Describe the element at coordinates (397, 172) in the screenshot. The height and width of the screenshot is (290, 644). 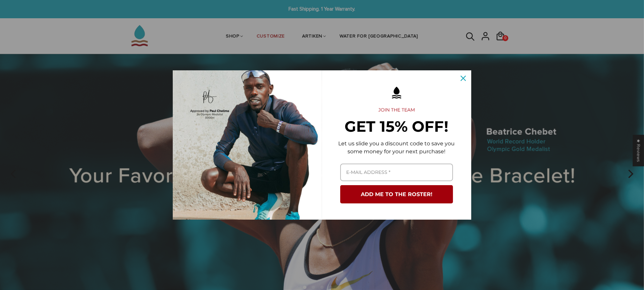
I see `input: Email field` at that location.